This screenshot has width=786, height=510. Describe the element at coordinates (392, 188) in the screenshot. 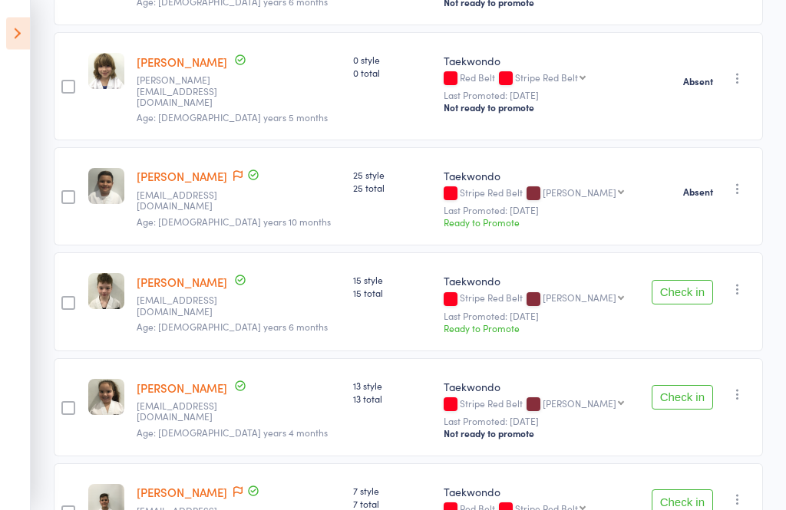

I see `span: 25 total` at that location.